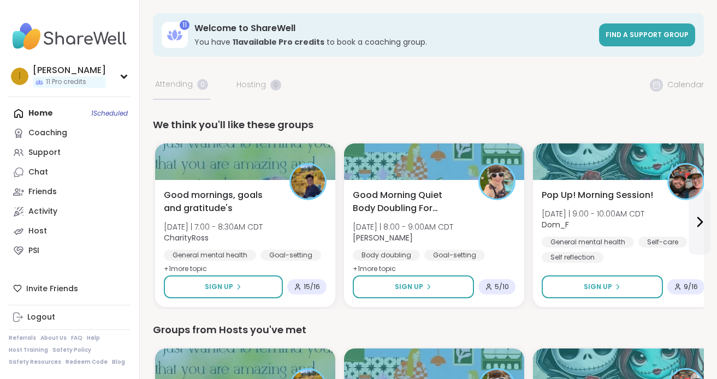 This screenshot has height=379, width=717. Describe the element at coordinates (278, 42) in the screenshot. I see `b: 11 available Pro credit s` at that location.